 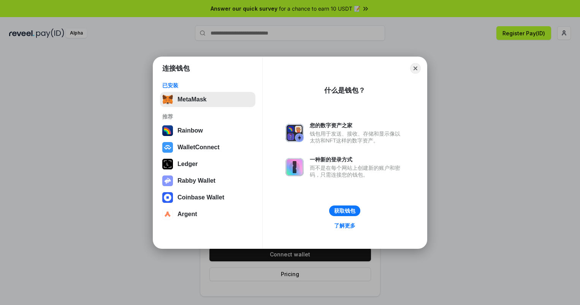 What do you see at coordinates (208, 164) in the screenshot?
I see `button: Ledger` at bounding box center [208, 164].